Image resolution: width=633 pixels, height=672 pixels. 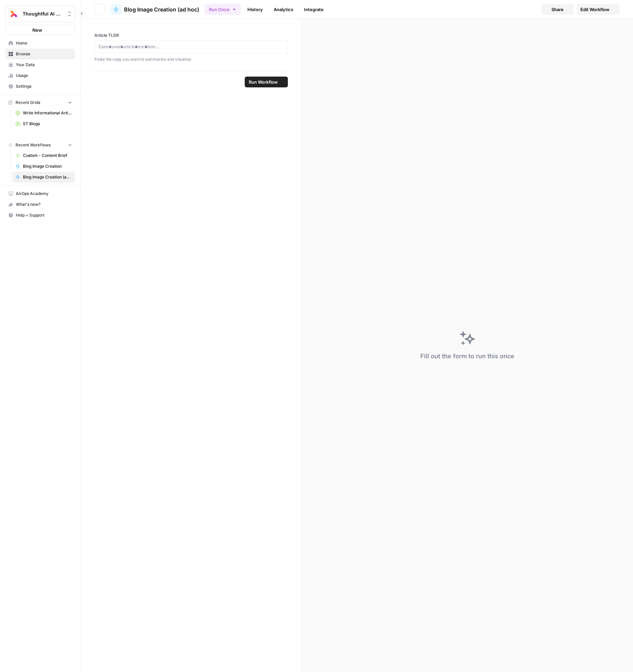 What do you see at coordinates (40, 102) in the screenshot?
I see `button: Recent Grids` at bounding box center [40, 102].